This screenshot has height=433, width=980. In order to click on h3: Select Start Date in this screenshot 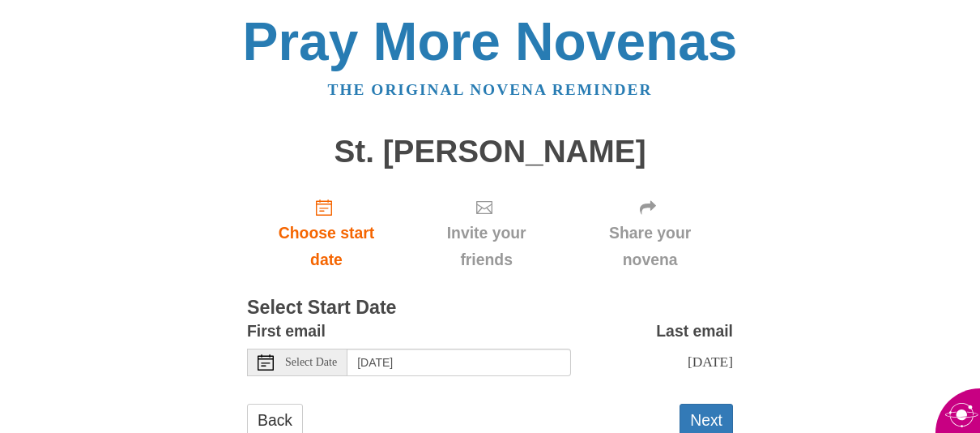, I will do `click(490, 308)`.